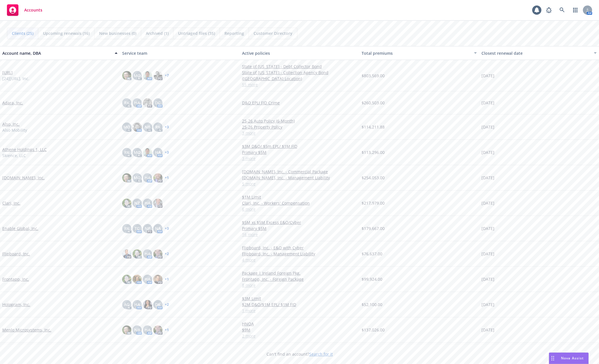 Image resolution: width=599 pixels, height=364 pixels. What do you see at coordinates (300, 273) in the screenshot?
I see `a: Package | Ireland Foreign Pkg.` at bounding box center [300, 273].